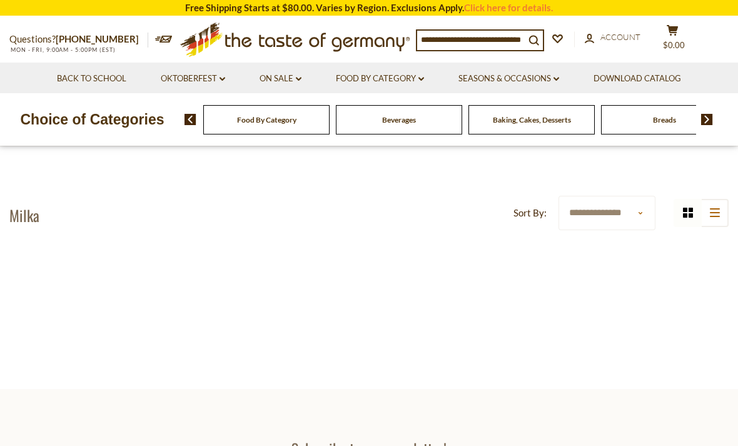 The height and width of the screenshot is (446, 738). What do you see at coordinates (509, 8) in the screenshot?
I see `a: Click here for details.` at bounding box center [509, 8].